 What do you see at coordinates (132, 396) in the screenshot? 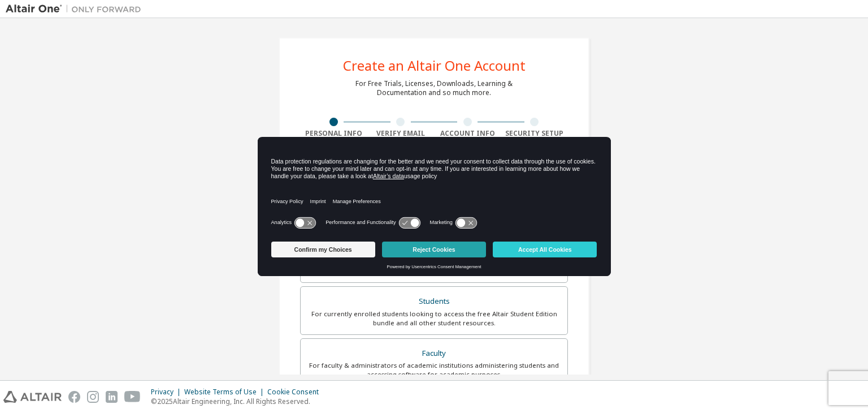
I see `img: youtube.svg` at bounding box center [132, 396].